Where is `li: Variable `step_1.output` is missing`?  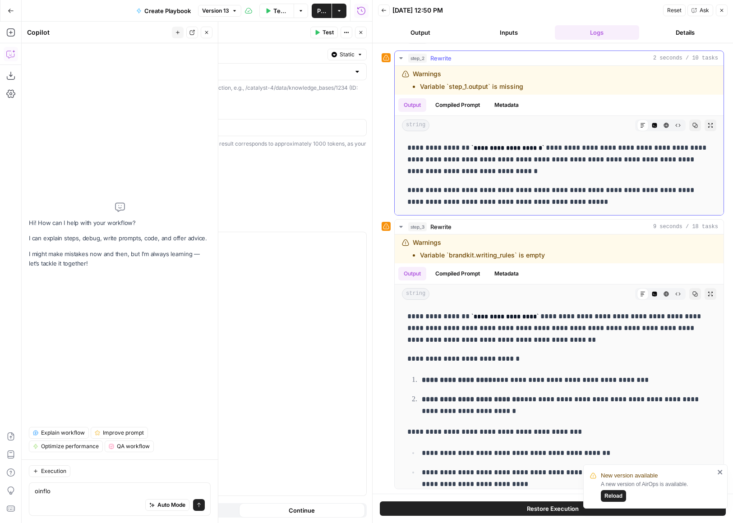
li: Variable `step_1.output` is missing is located at coordinates (472, 87).